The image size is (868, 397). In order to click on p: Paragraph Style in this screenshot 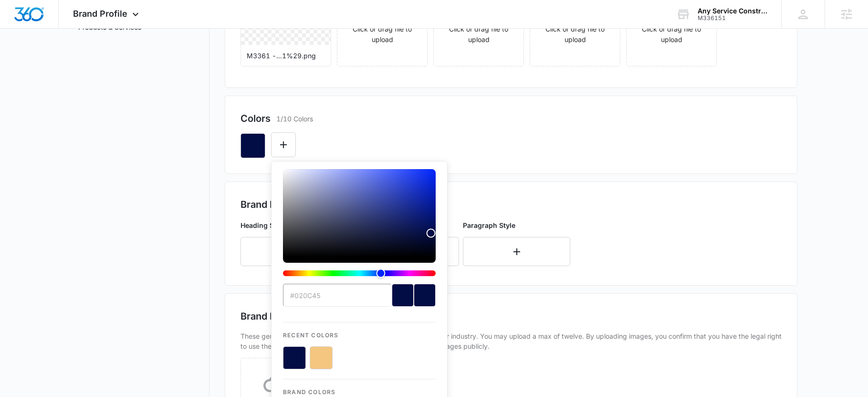, I will do `click(517, 224)`.